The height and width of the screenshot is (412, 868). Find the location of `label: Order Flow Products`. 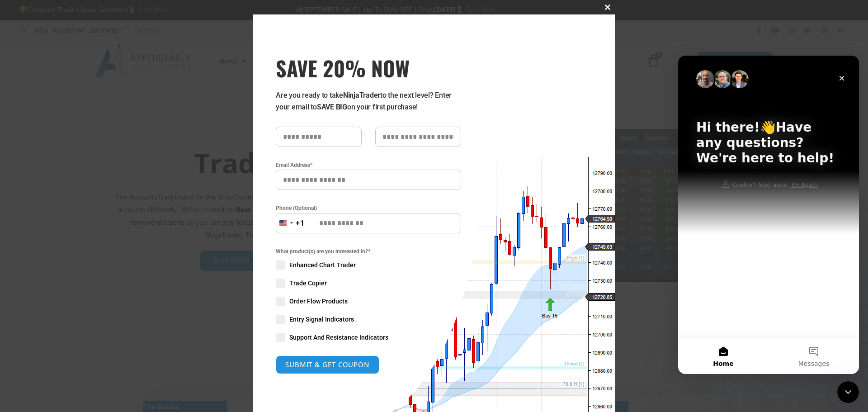

label: Order Flow Products is located at coordinates (368, 301).